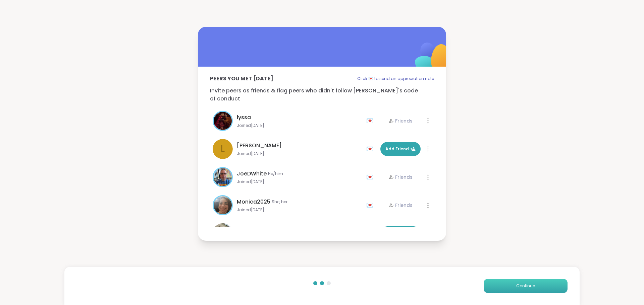 The width and height of the screenshot is (644, 305). What do you see at coordinates (279, 202) in the screenshot?
I see `span: She, her` at bounding box center [279, 202].